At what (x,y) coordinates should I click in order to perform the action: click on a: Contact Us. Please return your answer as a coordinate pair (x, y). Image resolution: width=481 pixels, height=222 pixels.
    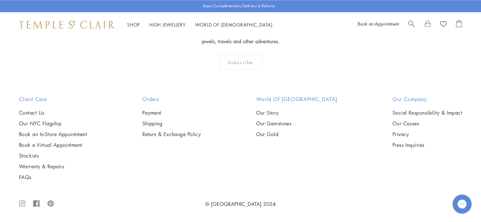
    Looking at the image, I should click on (53, 113).